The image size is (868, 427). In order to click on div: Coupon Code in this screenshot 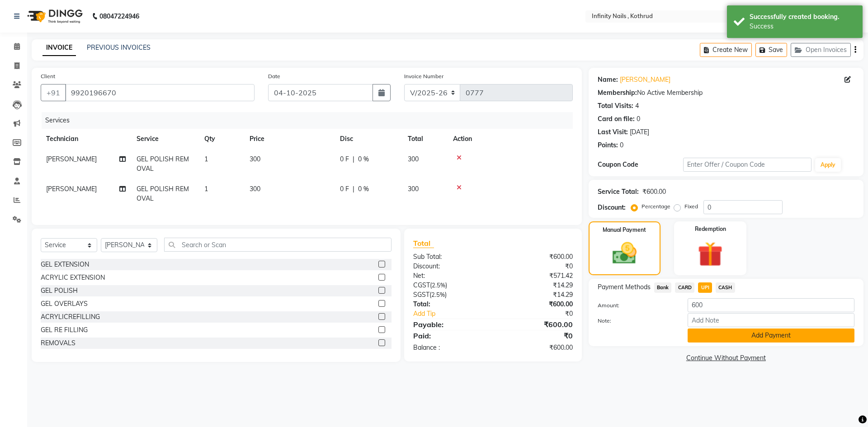, I will do `click(640, 164)`.